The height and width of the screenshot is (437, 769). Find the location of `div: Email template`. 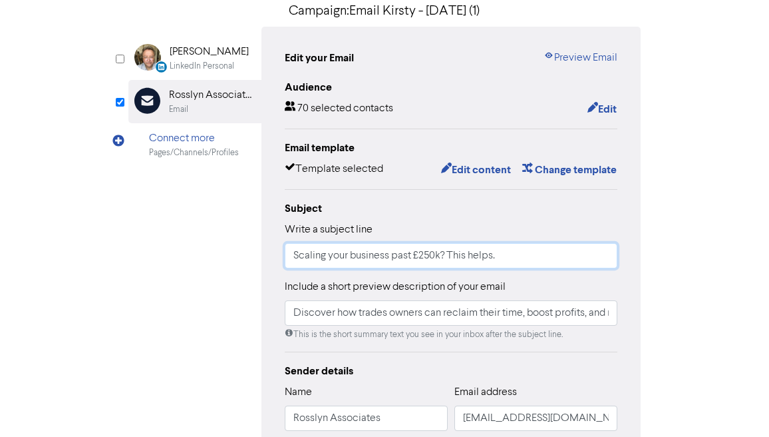

div: Email template is located at coordinates (451, 148).